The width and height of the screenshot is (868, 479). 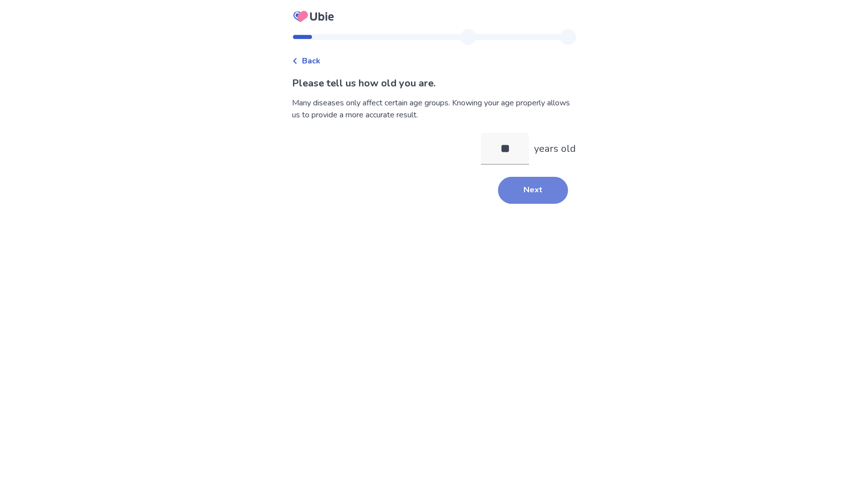 What do you see at coordinates (311, 61) in the screenshot?
I see `span: Back` at bounding box center [311, 61].